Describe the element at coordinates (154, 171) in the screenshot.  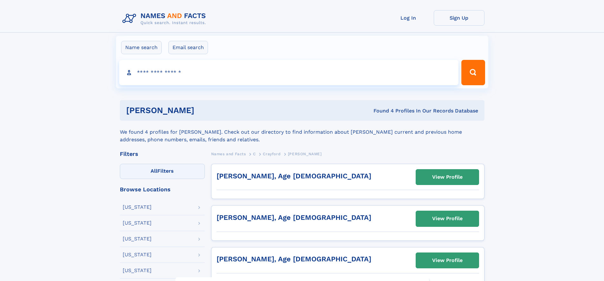
I see `span: All` at that location.